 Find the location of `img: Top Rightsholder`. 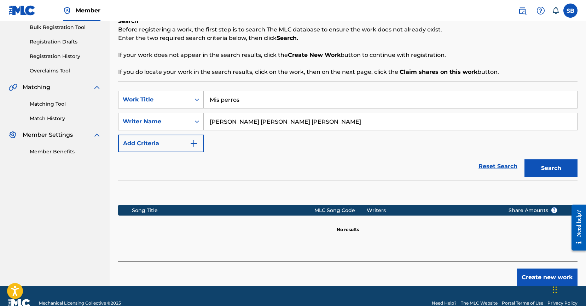

img: Top Rightsholder is located at coordinates (67, 11).